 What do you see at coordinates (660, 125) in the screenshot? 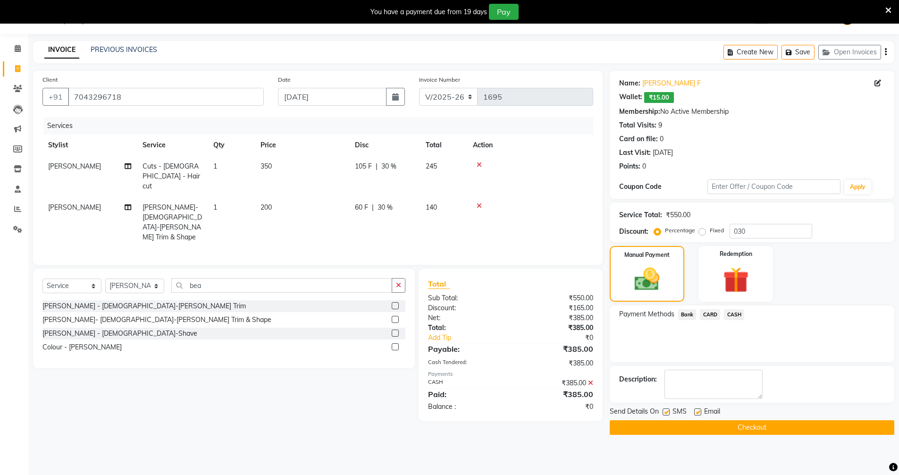
I see `div: 9` at bounding box center [660, 125].